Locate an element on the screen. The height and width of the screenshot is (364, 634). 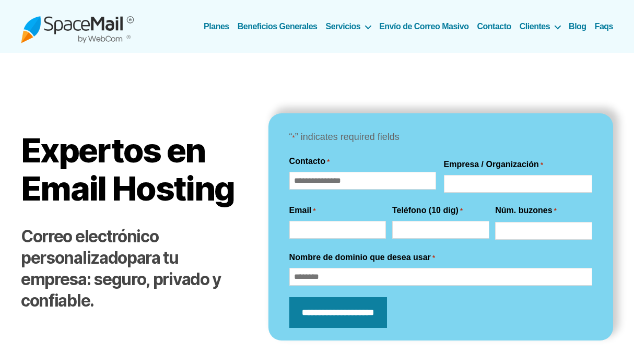
a: Servicios is located at coordinates (348, 26).